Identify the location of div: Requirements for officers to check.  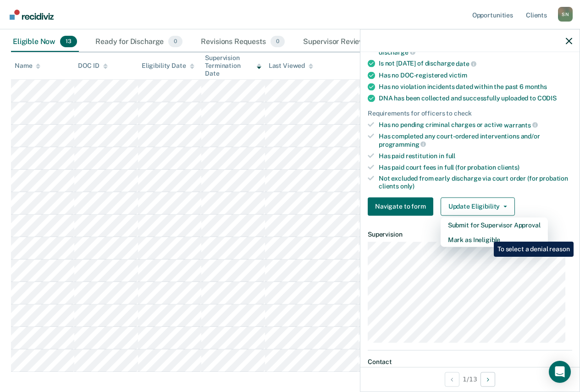
(470, 113).